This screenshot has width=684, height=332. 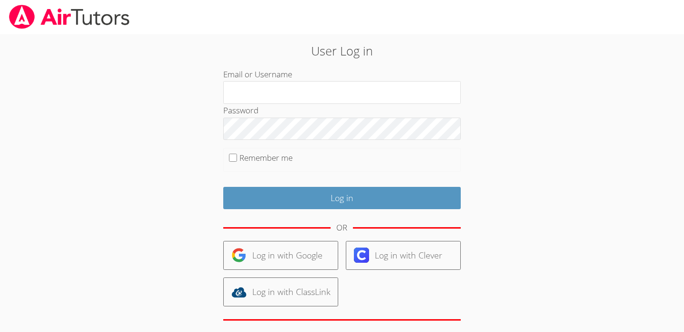 What do you see at coordinates (266, 158) in the screenshot?
I see `label: Remember me` at bounding box center [266, 158].